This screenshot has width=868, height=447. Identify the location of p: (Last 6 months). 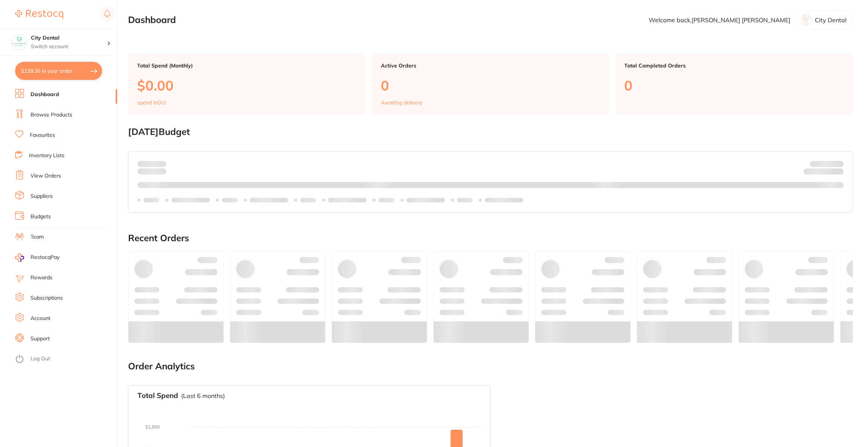
(203, 396).